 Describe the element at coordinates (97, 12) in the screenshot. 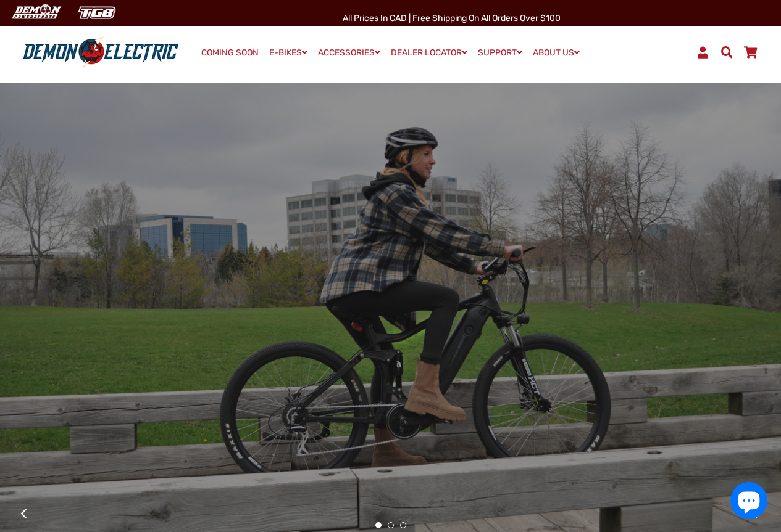

I see `img: TGB Canada` at that location.